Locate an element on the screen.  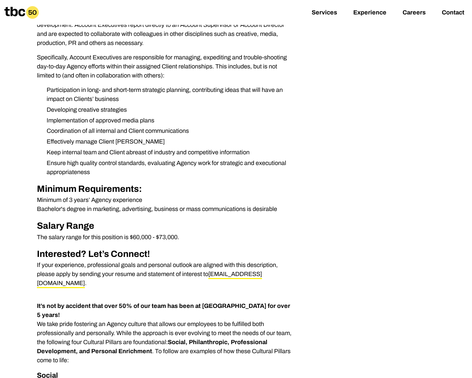
li: Ensure high quality control standards, evaluating Agency work for strategic and executional appro... is located at coordinates (168, 168).